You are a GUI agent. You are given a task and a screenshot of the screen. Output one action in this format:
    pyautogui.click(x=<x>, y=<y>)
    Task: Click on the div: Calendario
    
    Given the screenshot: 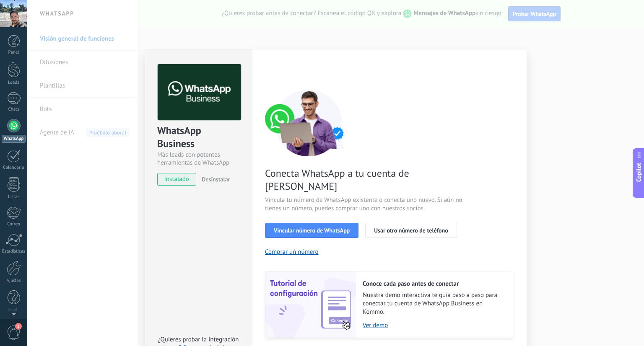 What is the action you would take?
    pyautogui.click(x=14, y=167)
    